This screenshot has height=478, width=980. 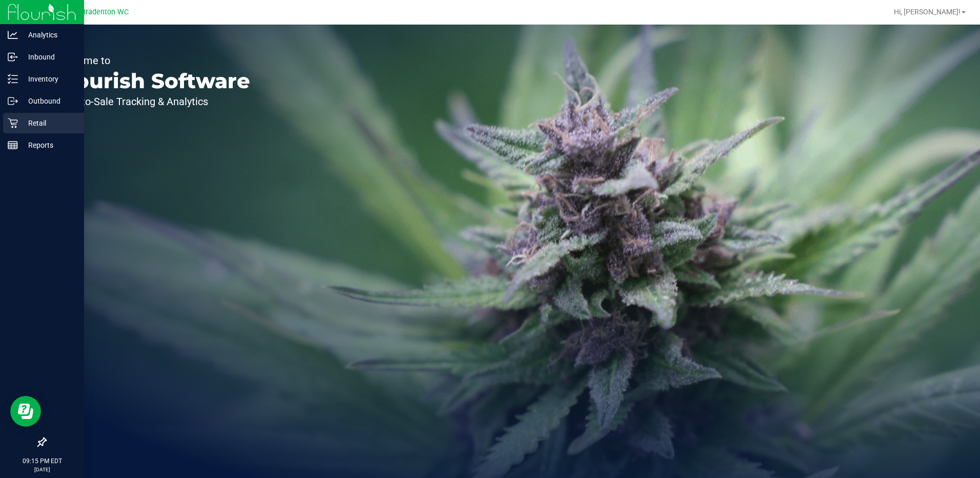 What do you see at coordinates (153, 60) in the screenshot?
I see `p: Welcome to` at bounding box center [153, 60].